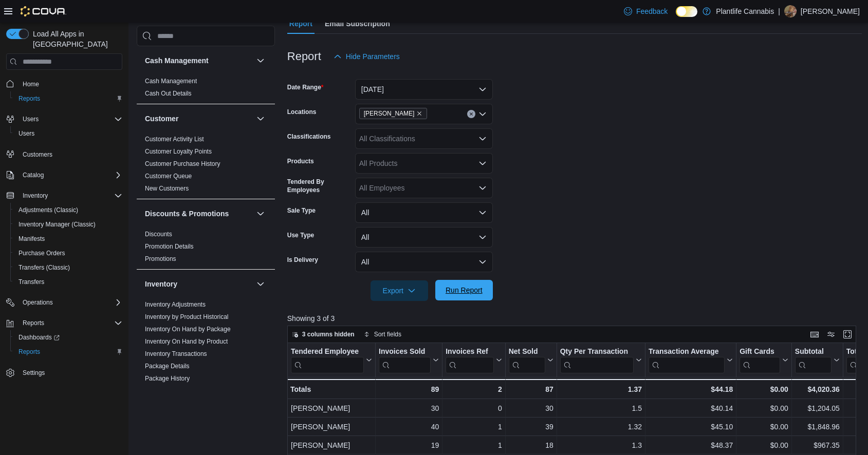  What do you see at coordinates (45, 268) in the screenshot?
I see `a: Transfers (Classic)` at bounding box center [45, 268].